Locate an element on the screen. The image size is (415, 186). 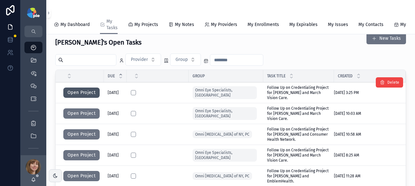
button: Delete is located at coordinates (389, 83).